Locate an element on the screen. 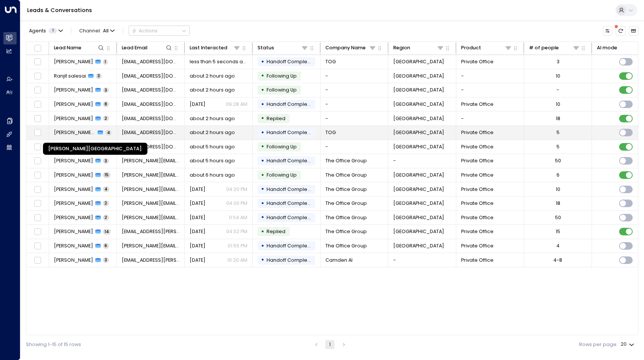 The image size is (644, 360). div: 10 is located at coordinates (558, 189).